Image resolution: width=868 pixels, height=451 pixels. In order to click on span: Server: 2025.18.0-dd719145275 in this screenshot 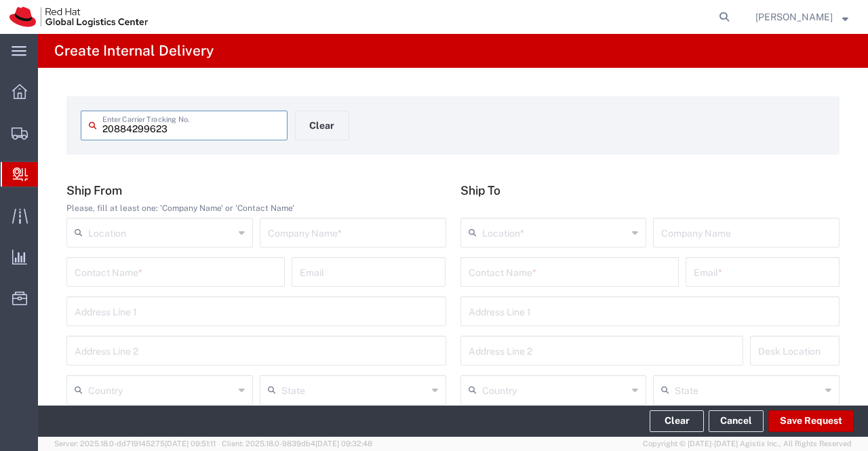, I will do `click(135, 444)`.